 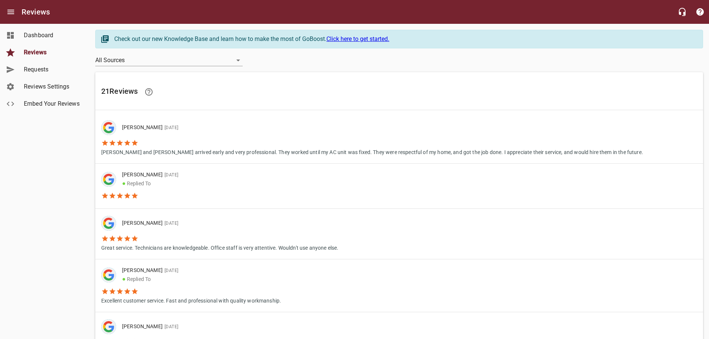 What do you see at coordinates (405, 39) in the screenshot?
I see `div: Check out our new Knowledge Base and learn how to make the most of GoBoost.` at bounding box center [405, 39].